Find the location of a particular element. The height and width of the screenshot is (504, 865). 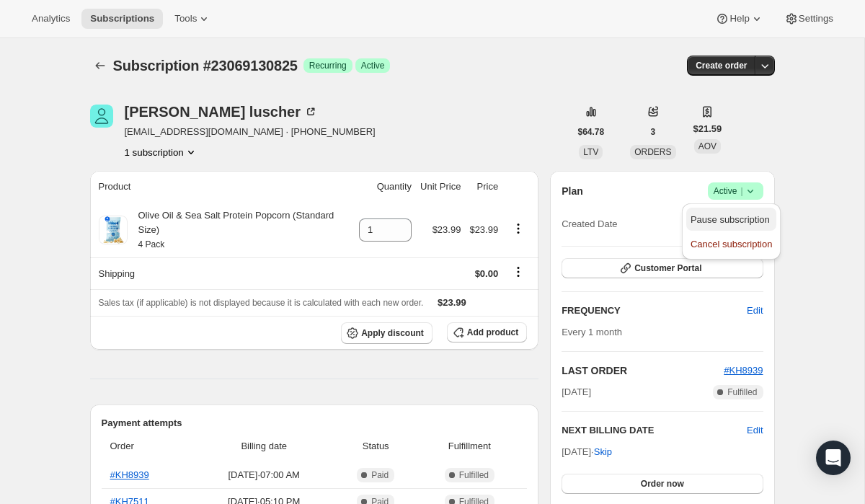

h2: FREQUENCY is located at coordinates (654, 311).